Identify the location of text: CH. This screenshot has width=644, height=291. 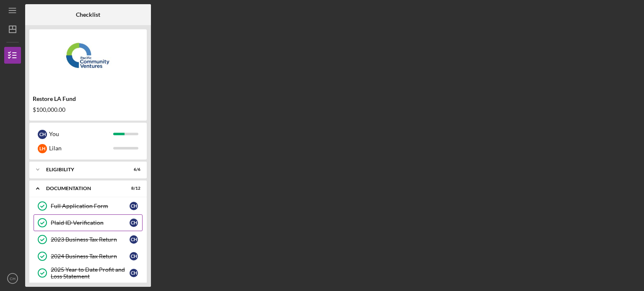
(13, 278).